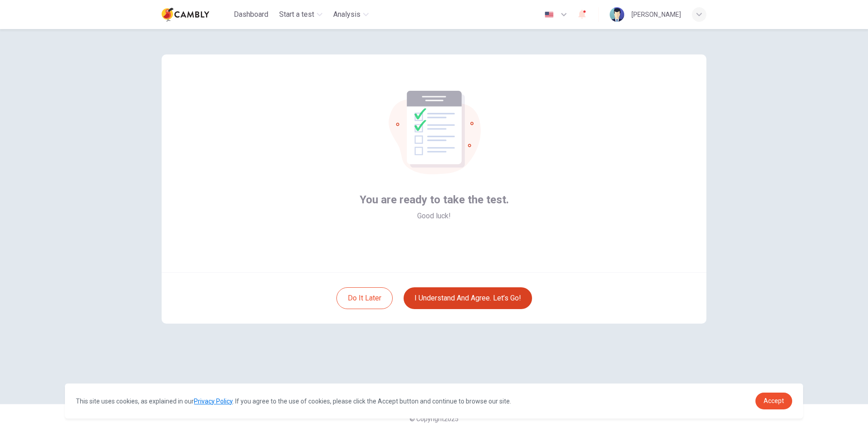 The width and height of the screenshot is (868, 433). Describe the element at coordinates (195, 15) in the screenshot. I see `a: Cambly logo` at that location.